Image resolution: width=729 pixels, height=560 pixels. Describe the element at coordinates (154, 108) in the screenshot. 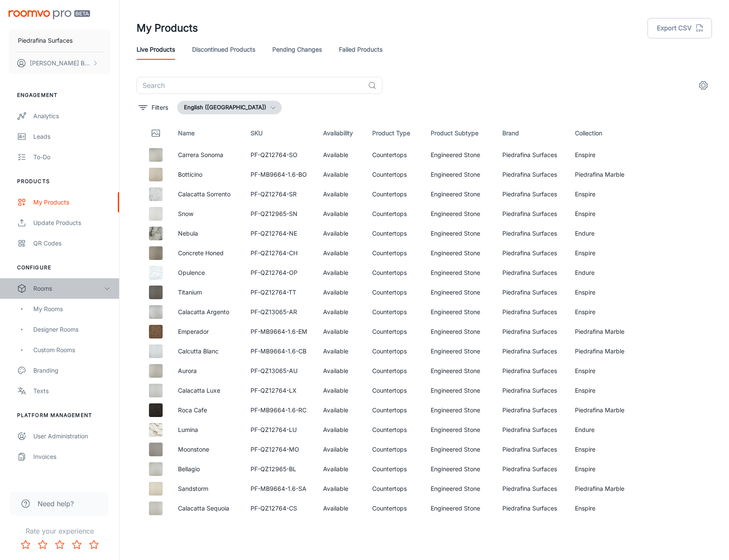

I see `button: filter` at that location.